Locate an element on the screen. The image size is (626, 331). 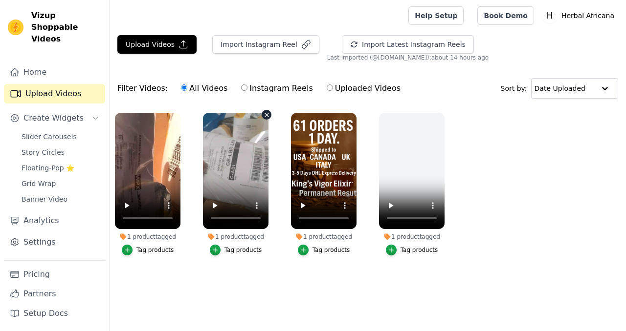
a: Grid Wrap is located at coordinates (60, 184).